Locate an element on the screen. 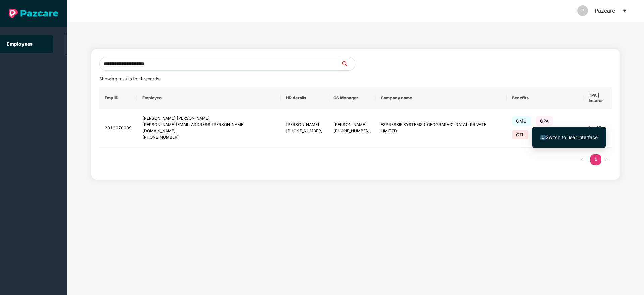  span: caret-down is located at coordinates (624, 11).